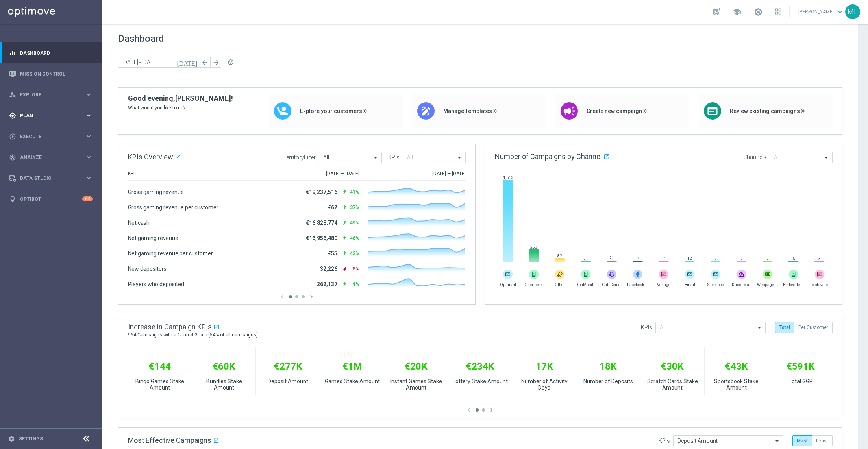 The height and width of the screenshot is (449, 868). I want to click on div: person_search Explore keyboard_arrow_right, so click(51, 95).